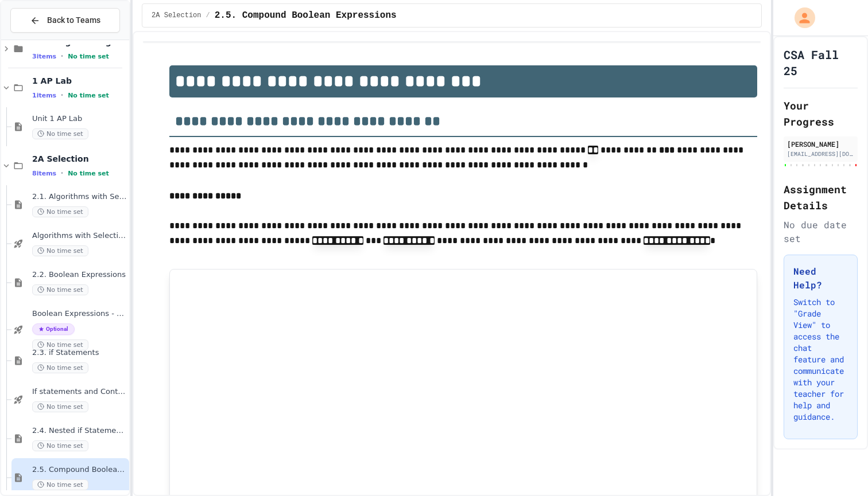  Describe the element at coordinates (79, 197) in the screenshot. I see `span: 2.1. Algorithms with Selection and Repetition` at that location.